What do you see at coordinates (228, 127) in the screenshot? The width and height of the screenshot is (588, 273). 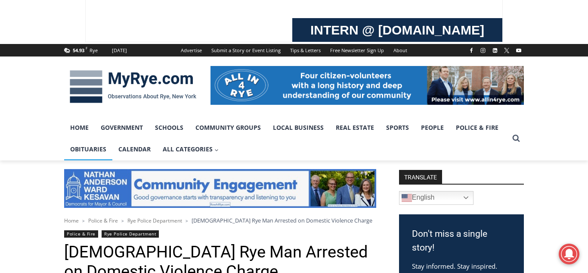 I see `a: Community Groups` at bounding box center [228, 127].